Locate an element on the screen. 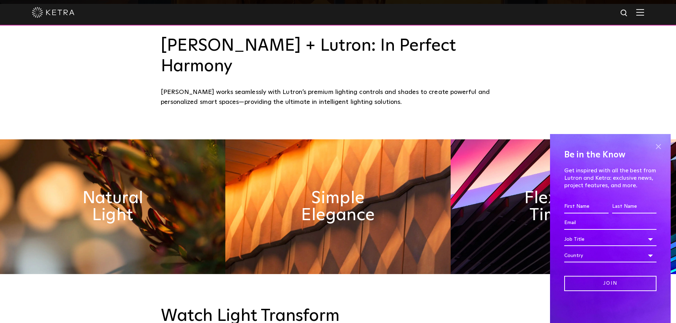  input: Last Name is located at coordinates (634, 207).